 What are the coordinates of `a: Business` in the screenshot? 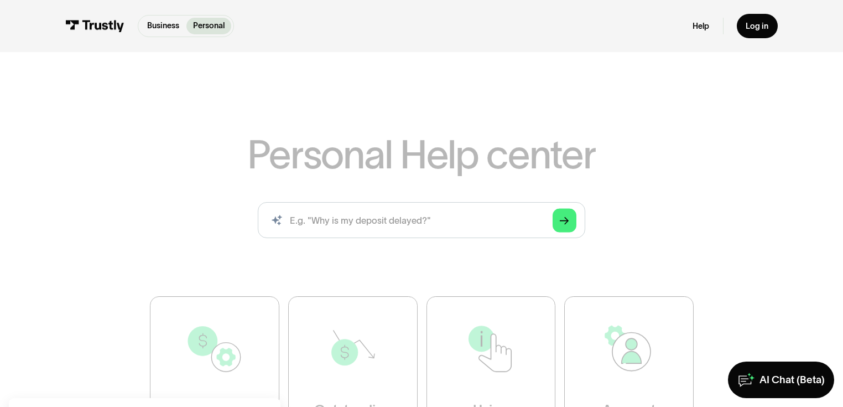 It's located at (163, 26).